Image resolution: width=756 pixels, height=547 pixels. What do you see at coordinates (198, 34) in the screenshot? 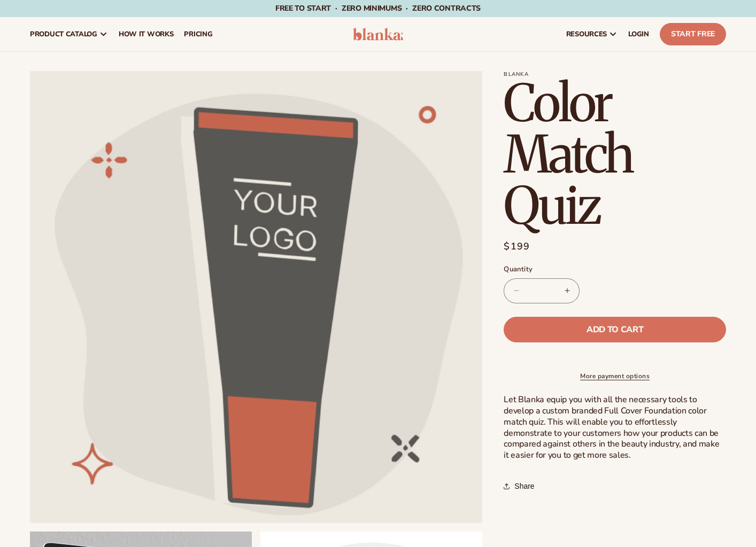
I see `span: pricing` at bounding box center [198, 34].